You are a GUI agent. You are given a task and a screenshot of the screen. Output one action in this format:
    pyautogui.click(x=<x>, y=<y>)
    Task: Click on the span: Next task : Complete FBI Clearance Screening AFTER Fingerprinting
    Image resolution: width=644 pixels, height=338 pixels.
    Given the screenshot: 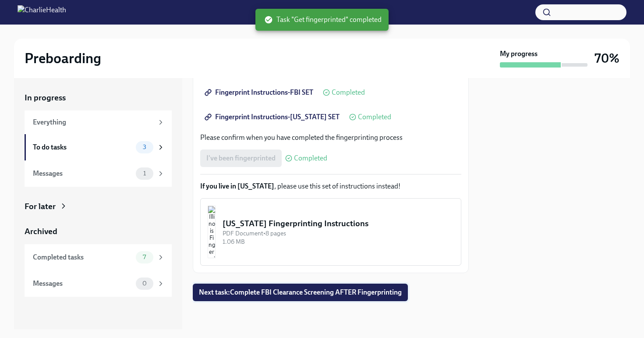 What is the action you would take?
    pyautogui.click(x=300, y=292)
    